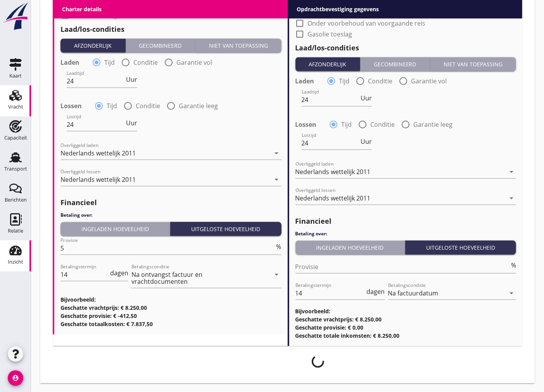 This screenshot has height=392, width=544. I want to click on img: logo-small.a267ee39.svg, so click(15, 16).